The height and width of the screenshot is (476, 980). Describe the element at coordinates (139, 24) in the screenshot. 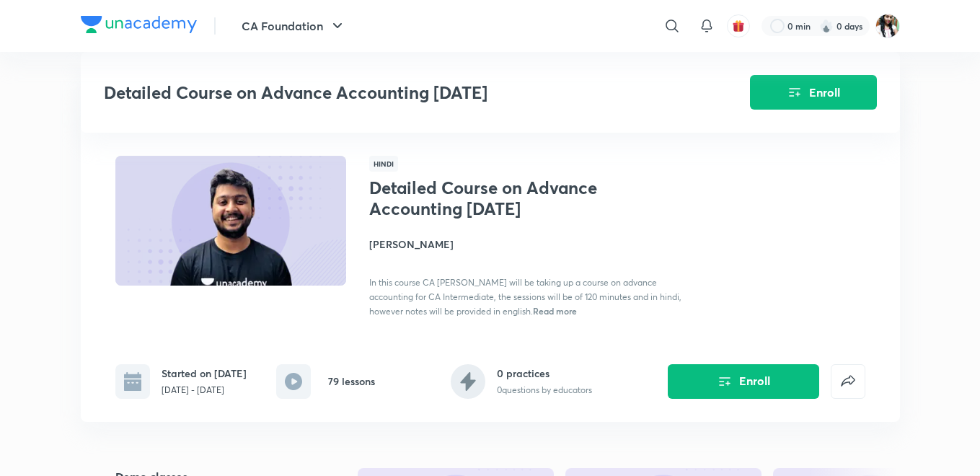

I see `img: Company Logo` at that location.